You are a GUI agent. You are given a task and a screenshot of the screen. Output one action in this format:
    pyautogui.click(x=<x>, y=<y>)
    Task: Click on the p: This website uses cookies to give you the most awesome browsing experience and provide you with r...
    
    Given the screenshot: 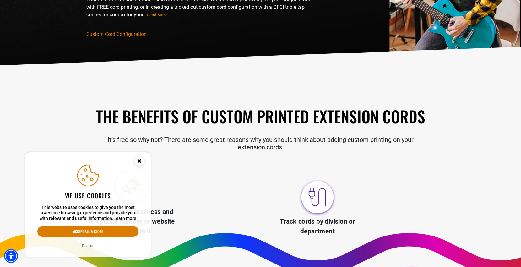 What is the action you would take?
    pyautogui.click(x=88, y=213)
    